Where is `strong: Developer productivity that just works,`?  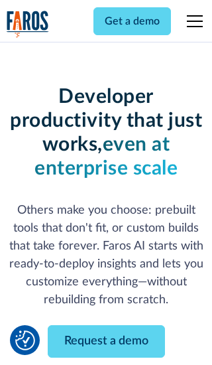
strong: Developer productivity that just works, is located at coordinates (106, 121).